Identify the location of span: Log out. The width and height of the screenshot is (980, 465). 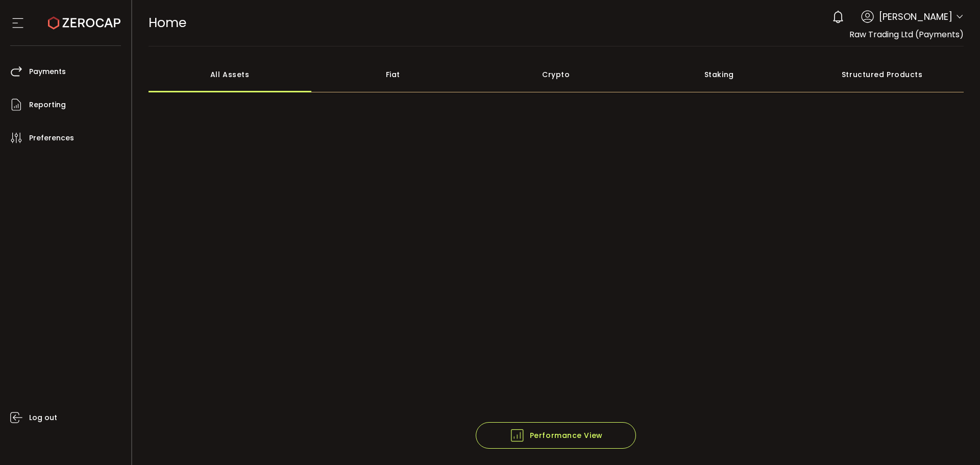
(43, 418).